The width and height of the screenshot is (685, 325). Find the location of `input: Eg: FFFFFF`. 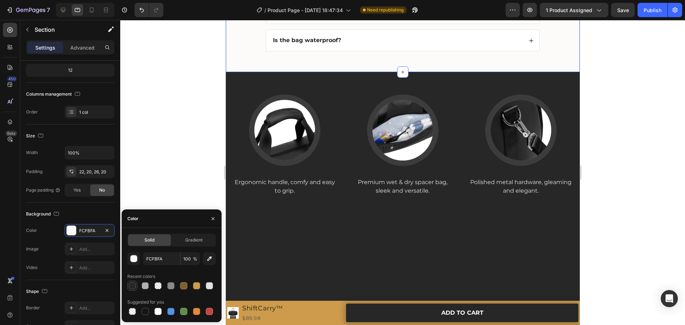

input: Eg: FFFFFF is located at coordinates (162, 259).